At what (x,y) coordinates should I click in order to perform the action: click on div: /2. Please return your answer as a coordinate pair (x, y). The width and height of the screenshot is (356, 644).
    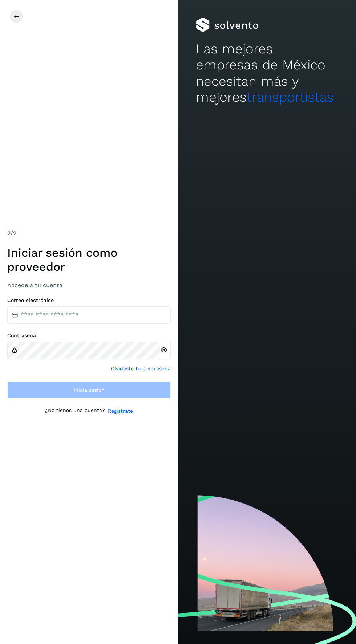
    Looking at the image, I should click on (89, 233).